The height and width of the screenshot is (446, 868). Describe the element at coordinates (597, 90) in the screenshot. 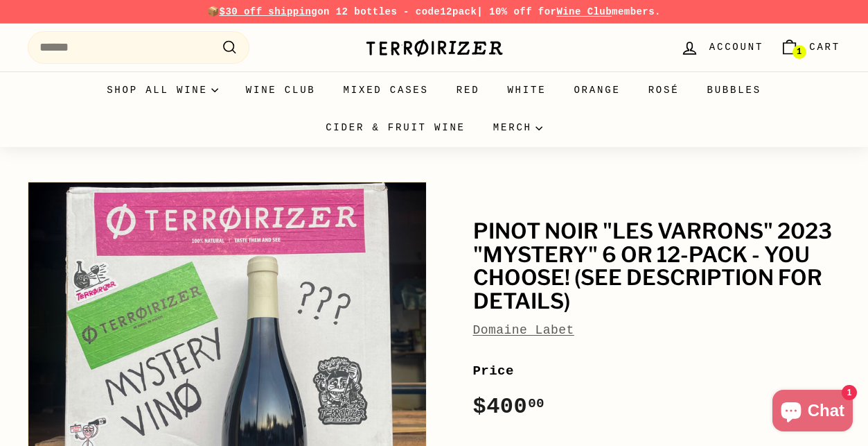

I see `a: Orange` at that location.